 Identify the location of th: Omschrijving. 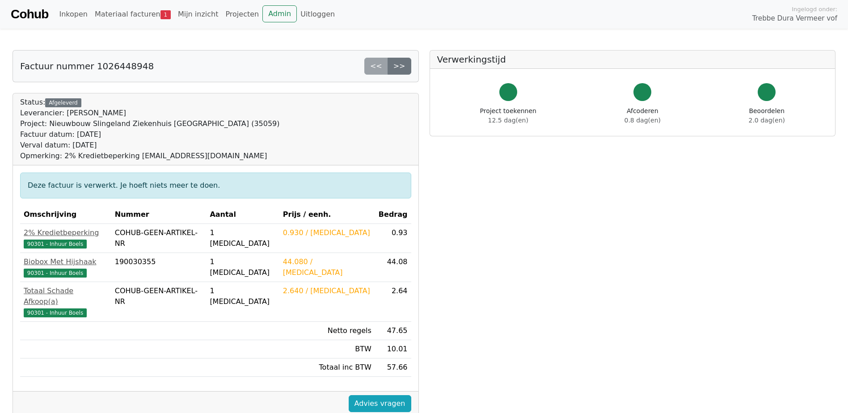
(66, 215).